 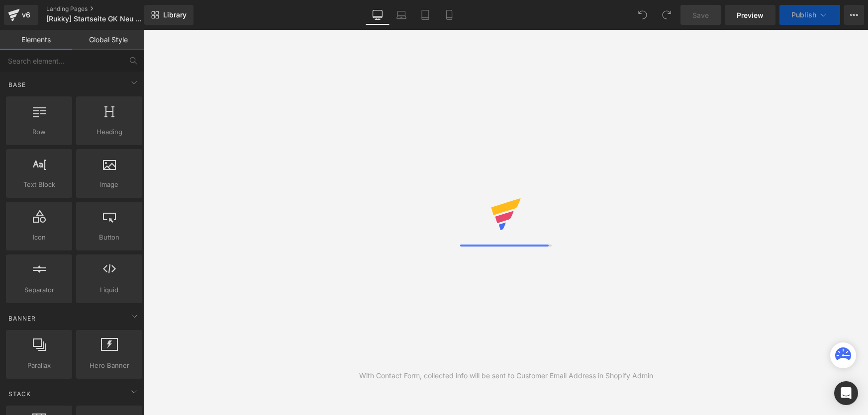 I want to click on button: Redo, so click(x=667, y=15).